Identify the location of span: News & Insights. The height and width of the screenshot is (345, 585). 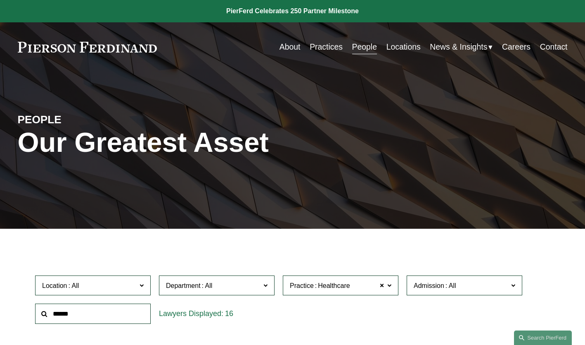
(459, 47).